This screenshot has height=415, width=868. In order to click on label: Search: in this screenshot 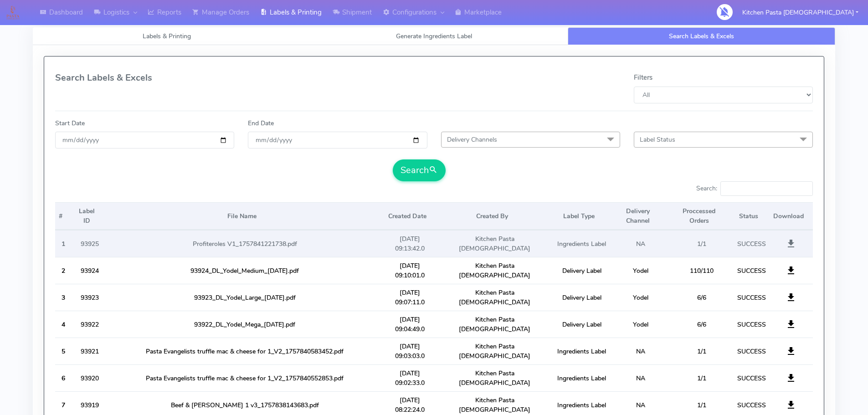, I will do `click(754, 189)`.